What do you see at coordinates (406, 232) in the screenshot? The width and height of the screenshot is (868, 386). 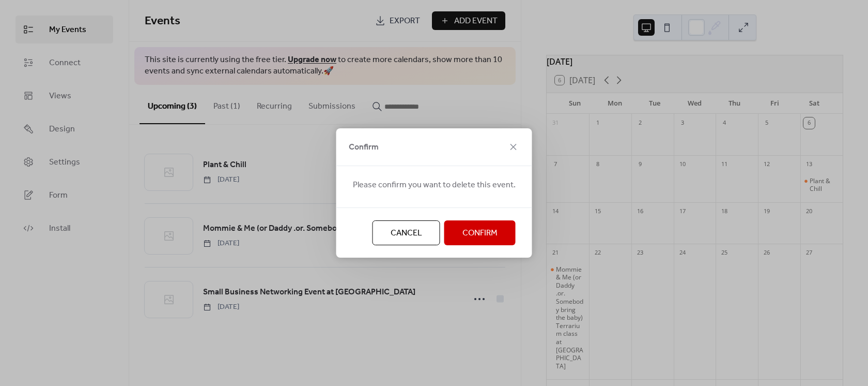 I see `button: Cancel` at bounding box center [406, 232].